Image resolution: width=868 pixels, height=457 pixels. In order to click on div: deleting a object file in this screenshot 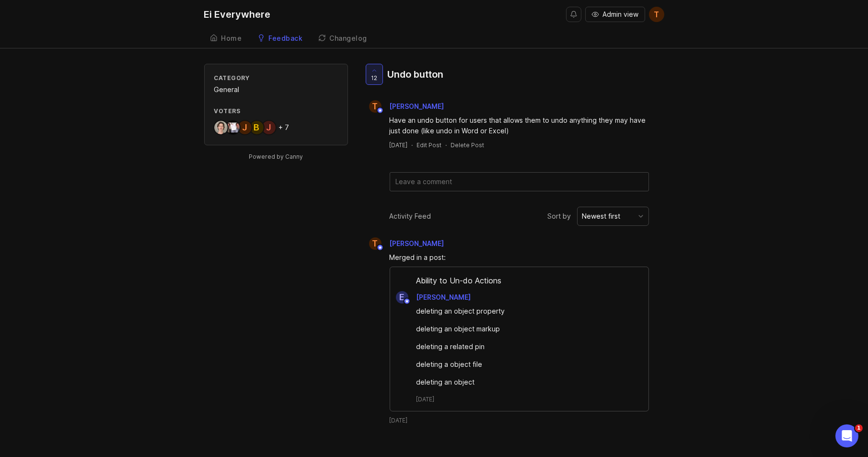, I will do `click(525, 365)`.